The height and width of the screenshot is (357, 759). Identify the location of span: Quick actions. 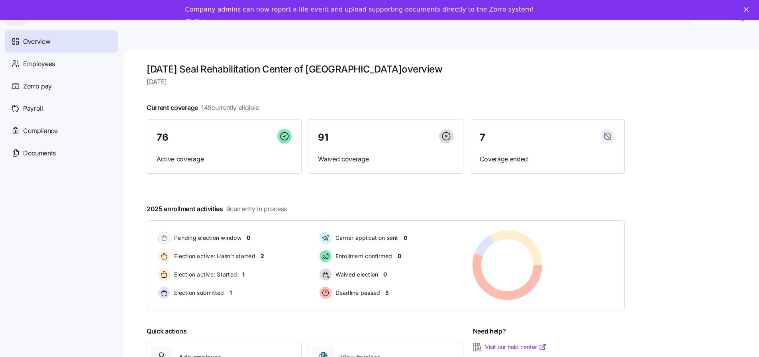
(167, 331).